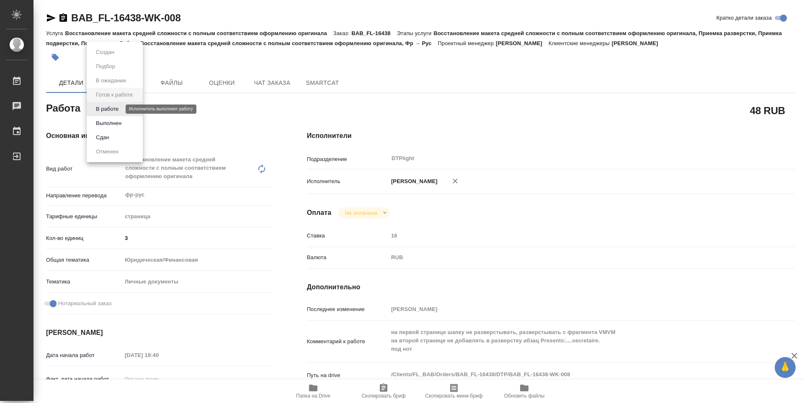 This screenshot has height=403, width=804. I want to click on button: Сдан, so click(102, 138).